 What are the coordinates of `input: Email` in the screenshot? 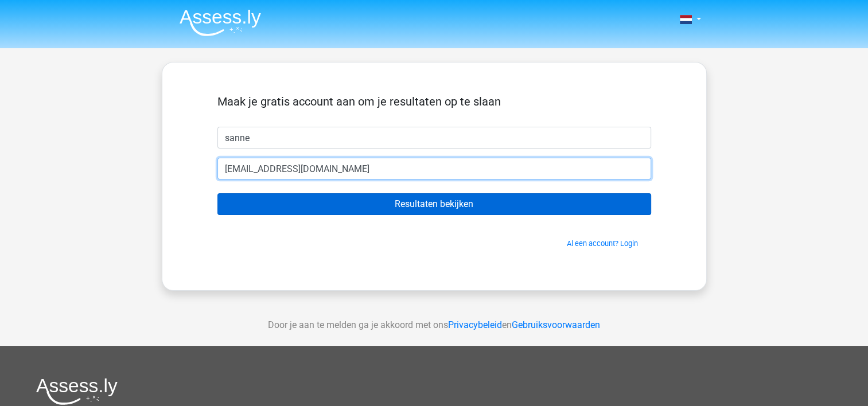 It's located at (434, 169).